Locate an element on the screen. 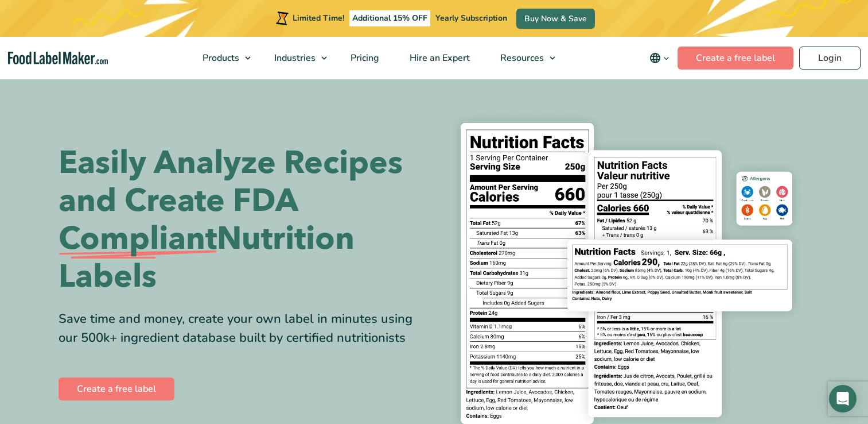  span: Additional 15% OFF is located at coordinates (390, 19).